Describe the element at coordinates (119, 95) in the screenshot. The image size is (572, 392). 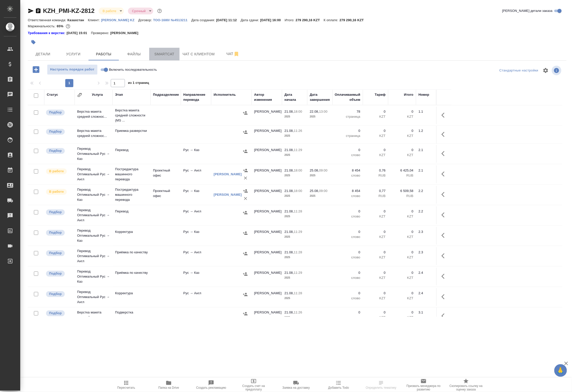
I see `div: Этап` at that location.